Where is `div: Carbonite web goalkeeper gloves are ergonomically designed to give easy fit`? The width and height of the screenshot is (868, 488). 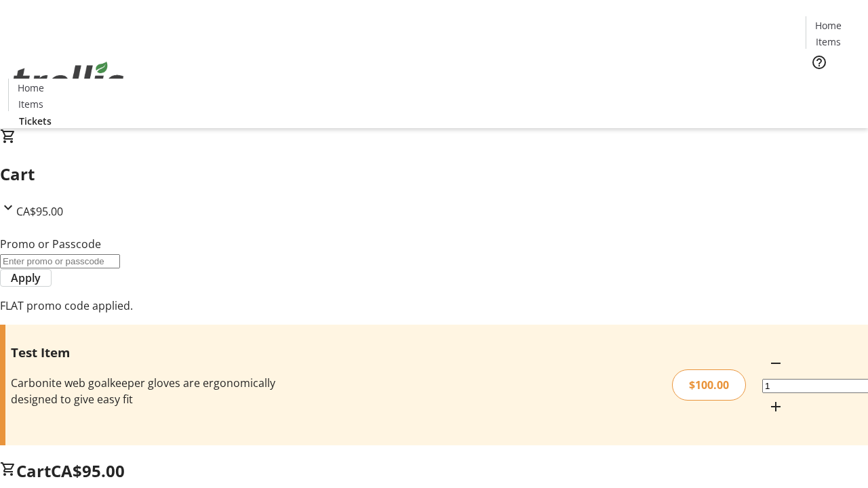 div: Carbonite web goalkeeper gloves are ergonomically designed to give easy fit is located at coordinates (159, 391).